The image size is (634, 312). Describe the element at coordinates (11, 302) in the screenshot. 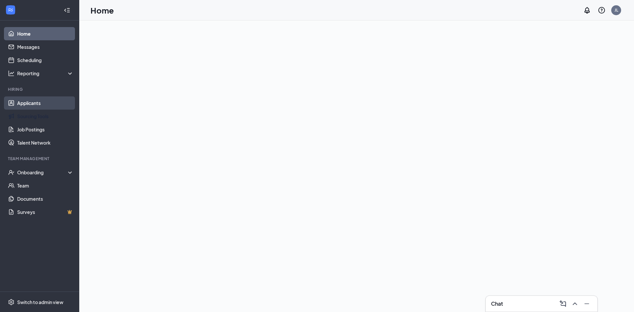

I see `svg: Settings` at that location.